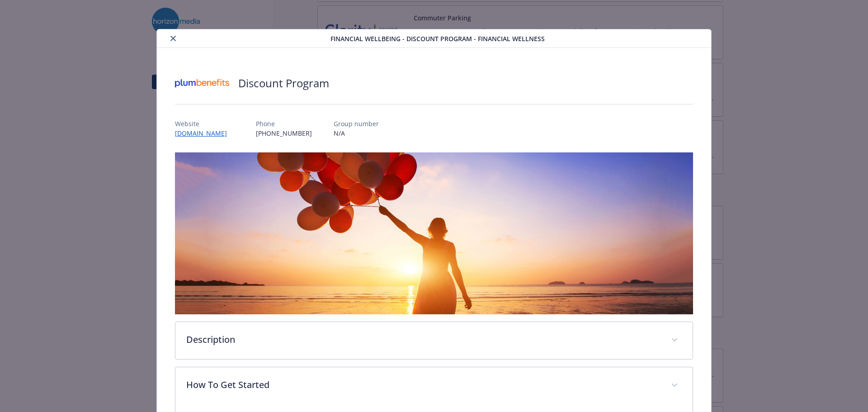 This screenshot has height=412, width=868. I want to click on p: Website, so click(204, 124).